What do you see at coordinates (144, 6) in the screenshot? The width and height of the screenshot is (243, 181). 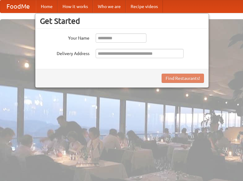 I see `a: Recipe videos` at bounding box center [144, 6].